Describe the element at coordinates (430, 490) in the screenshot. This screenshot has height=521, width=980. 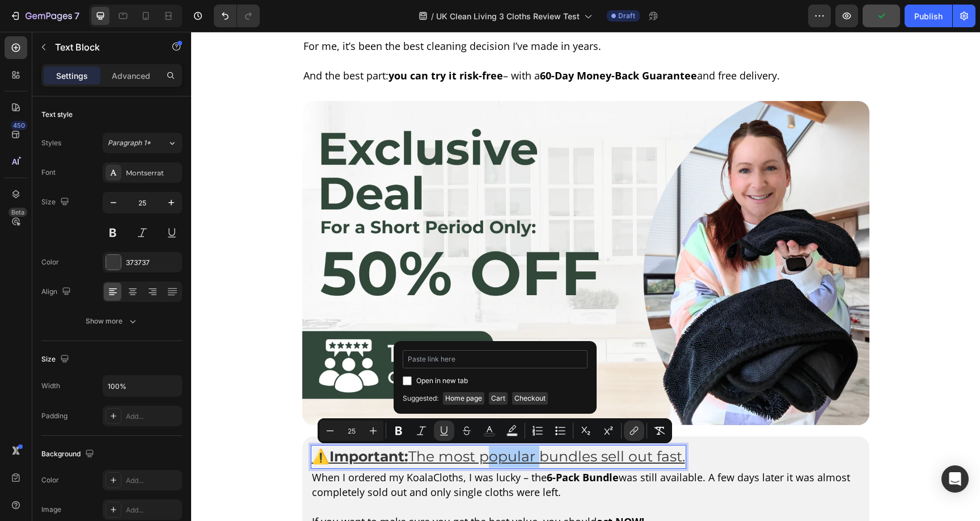
I see `strong: act NOW!` at that location.